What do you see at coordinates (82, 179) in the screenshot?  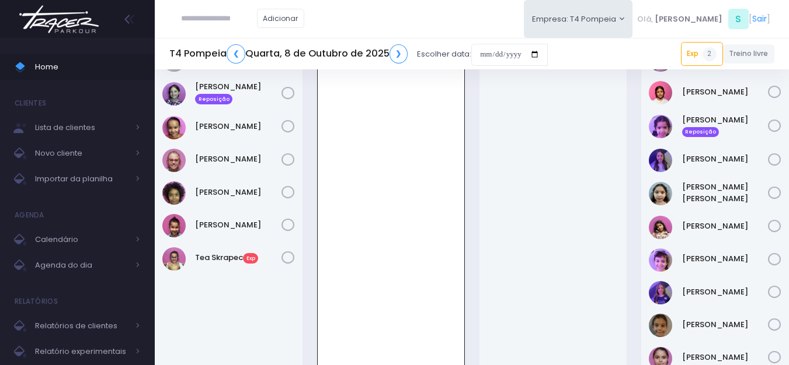 I see `span: Importar da planilha` at bounding box center [82, 179].